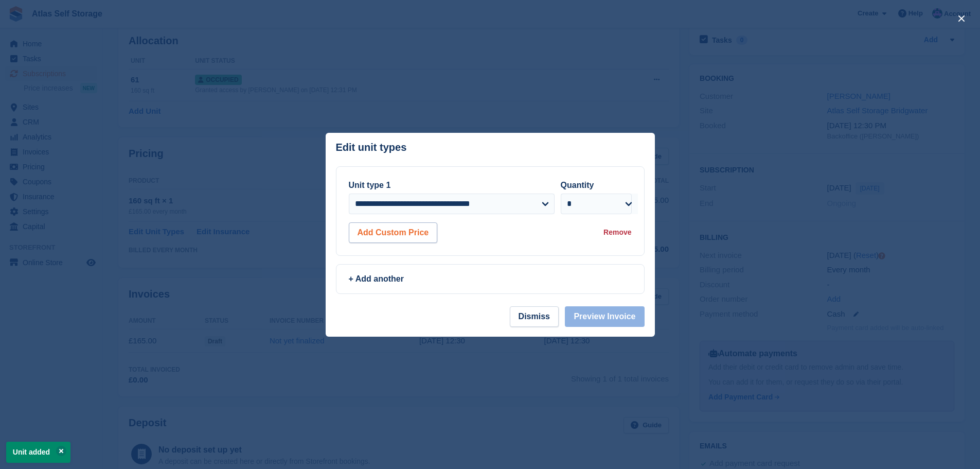 The image size is (980, 469). Describe the element at coordinates (393, 232) in the screenshot. I see `button: Add Custom Price` at that location.